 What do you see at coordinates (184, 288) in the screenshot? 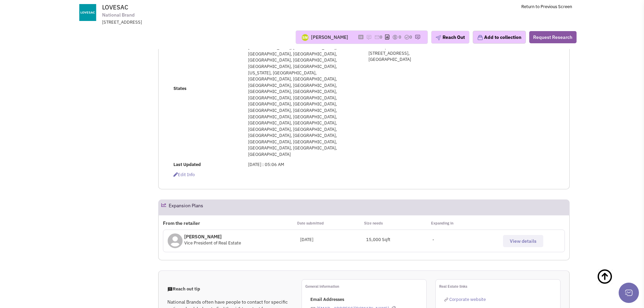
I see `span: Reach out tip` at bounding box center [184, 288].